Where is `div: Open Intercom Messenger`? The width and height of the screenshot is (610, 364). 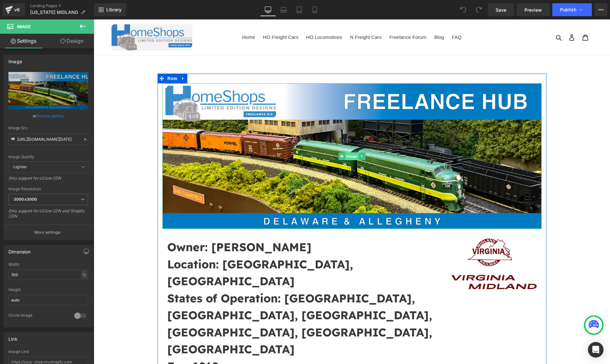 div: Open Intercom Messenger is located at coordinates (596, 350).